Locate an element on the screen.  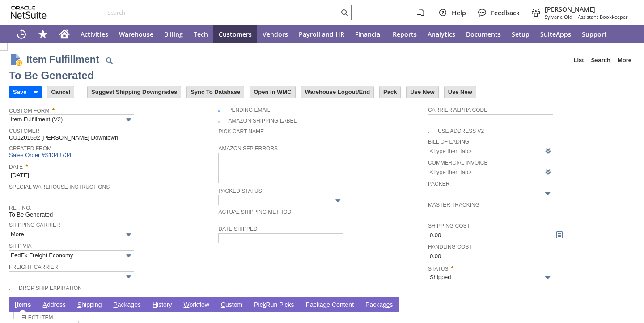
span: Payroll and HR is located at coordinates (321, 34).